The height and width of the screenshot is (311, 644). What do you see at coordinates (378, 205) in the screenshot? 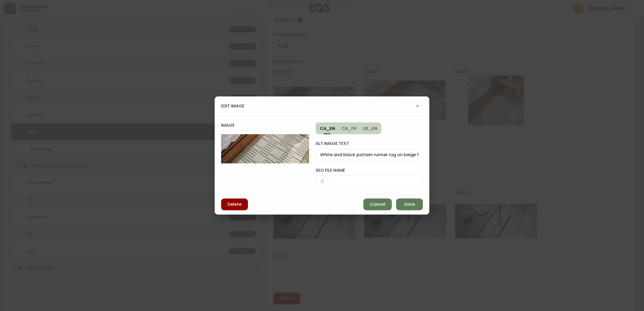
I see `span: Cancel` at bounding box center [378, 205].